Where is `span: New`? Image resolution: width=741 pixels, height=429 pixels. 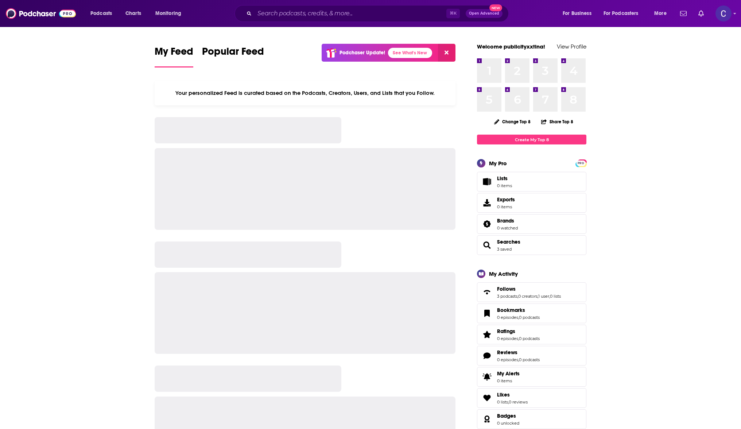
span: New is located at coordinates (496, 8).